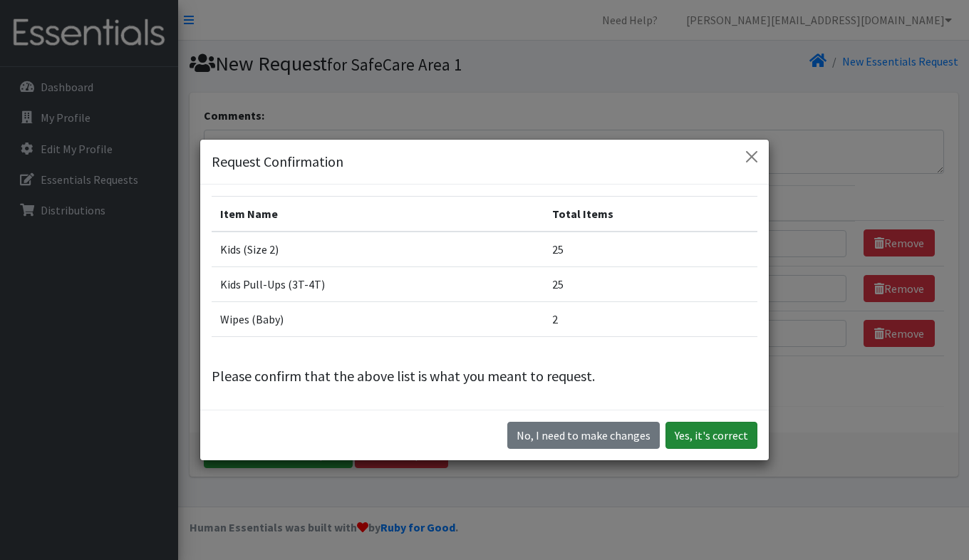  Describe the element at coordinates (277, 162) in the screenshot. I see `h5: Request Confirmation` at that location.